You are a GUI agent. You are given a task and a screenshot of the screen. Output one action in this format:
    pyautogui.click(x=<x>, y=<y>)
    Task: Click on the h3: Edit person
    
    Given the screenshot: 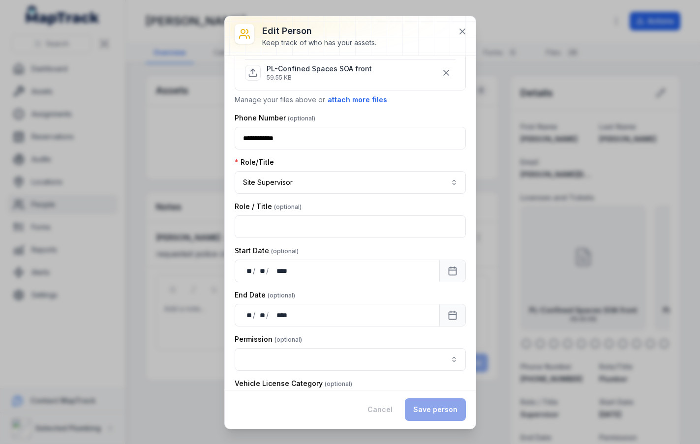 What is the action you would take?
    pyautogui.click(x=319, y=31)
    